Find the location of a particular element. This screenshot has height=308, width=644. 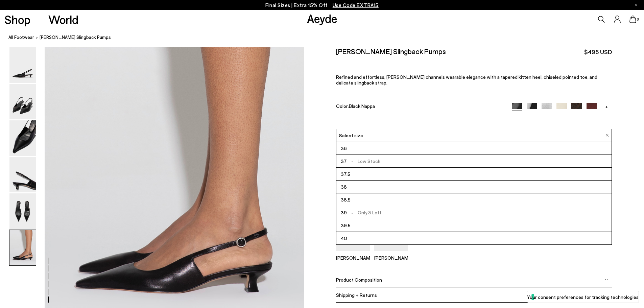

span: 38 is located at coordinates (344, 187).